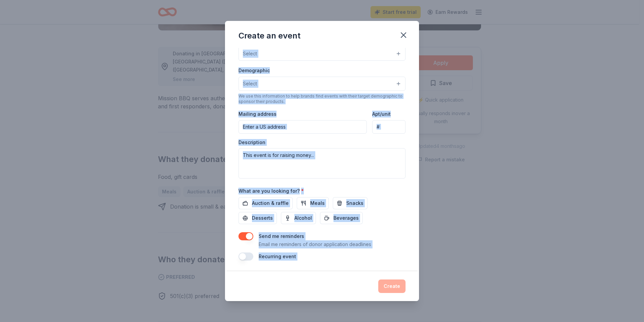  What do you see at coordinates (271, 191) in the screenshot?
I see `label: What are you looking for?` at bounding box center [271, 191].